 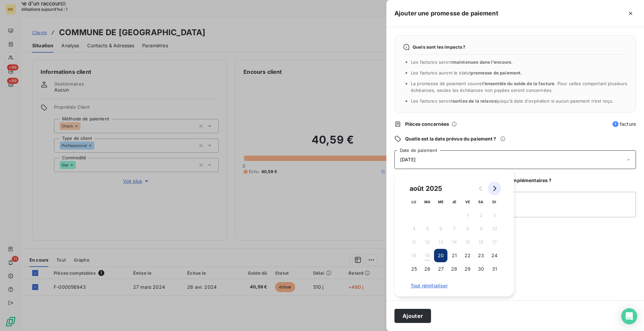 What do you see at coordinates (427, 124) in the screenshot?
I see `span: Pièces concernées` at bounding box center [427, 124].